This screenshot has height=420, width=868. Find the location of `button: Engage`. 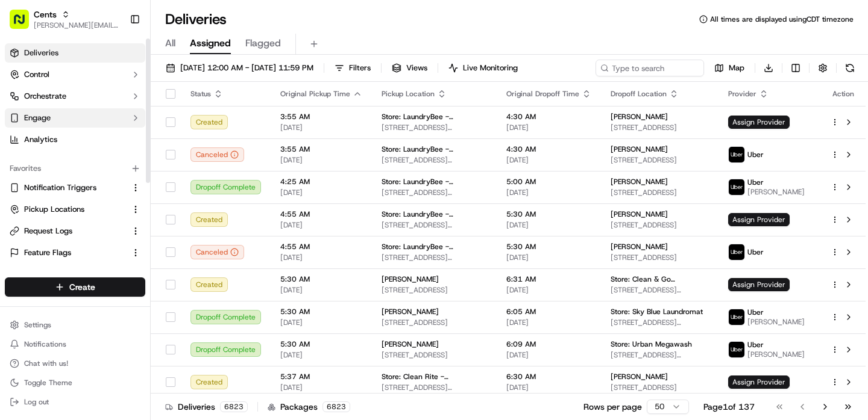

button: Engage is located at coordinates (75, 118).